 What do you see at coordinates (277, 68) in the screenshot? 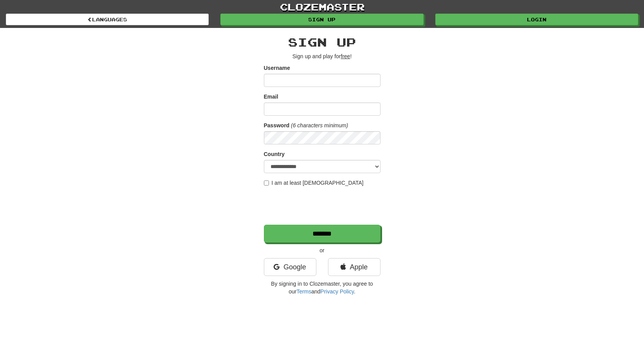
I see `label: Username` at bounding box center [277, 68].